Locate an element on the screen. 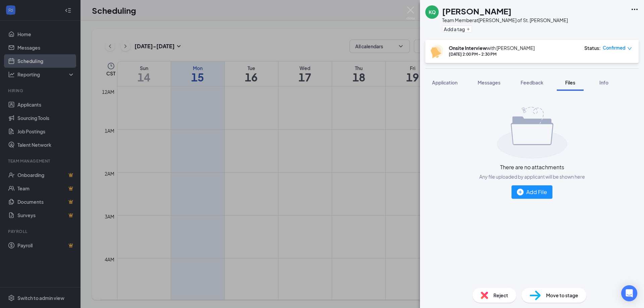 This screenshot has height=308, width=644. button: Add File is located at coordinates (532, 192).